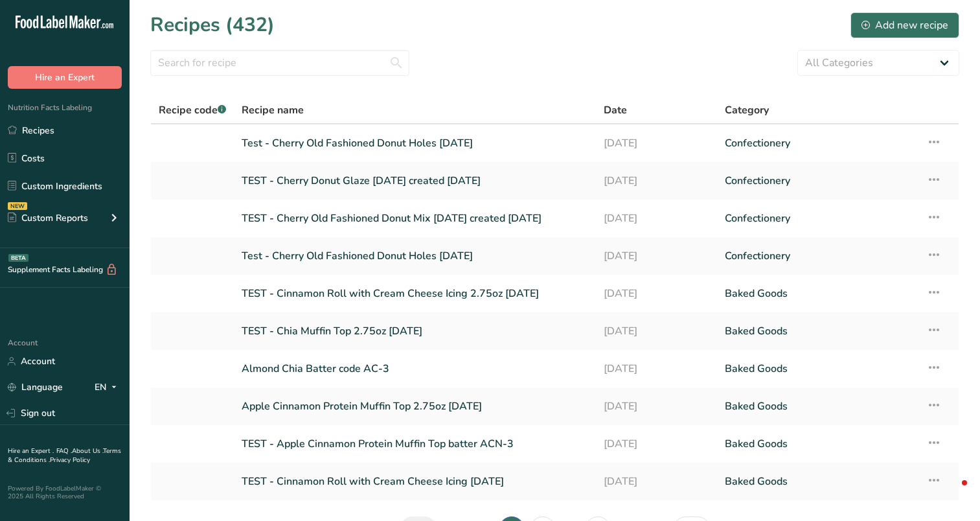 This screenshot has width=980, height=521. I want to click on a: Terms & Conditions ., so click(64, 455).